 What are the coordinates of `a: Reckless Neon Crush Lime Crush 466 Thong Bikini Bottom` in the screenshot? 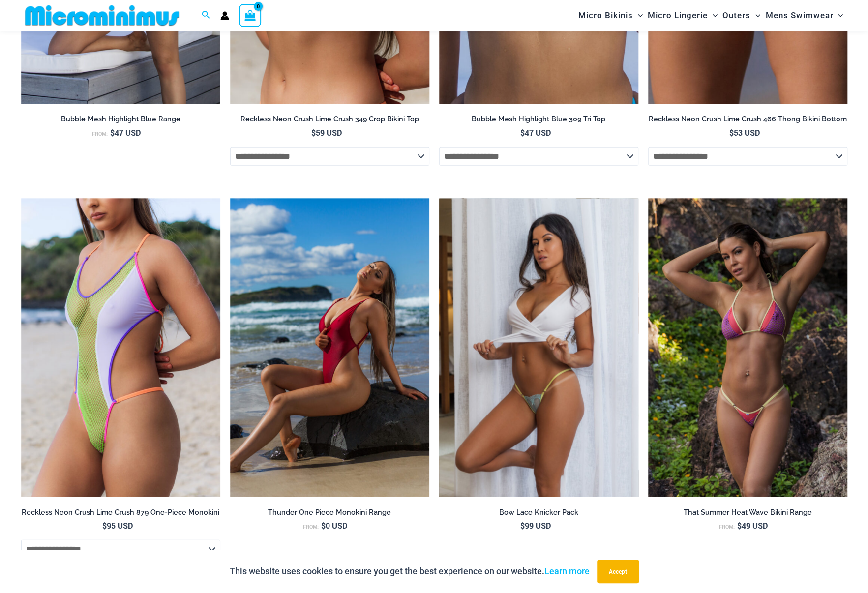 It's located at (748, 121).